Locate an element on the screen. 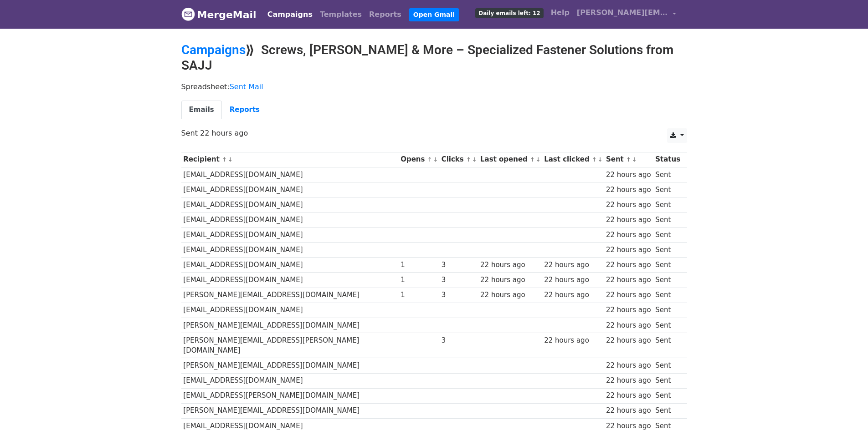 The width and height of the screenshot is (868, 430). th: Last clicked is located at coordinates (572, 159).